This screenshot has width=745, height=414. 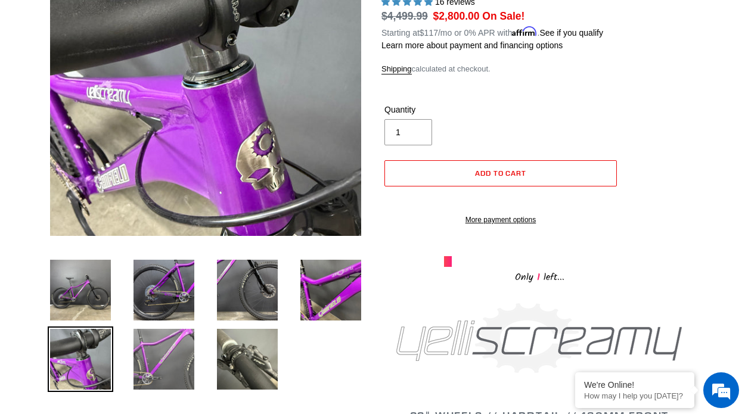 What do you see at coordinates (396, 69) in the screenshot?
I see `a: Shipping` at bounding box center [396, 69].